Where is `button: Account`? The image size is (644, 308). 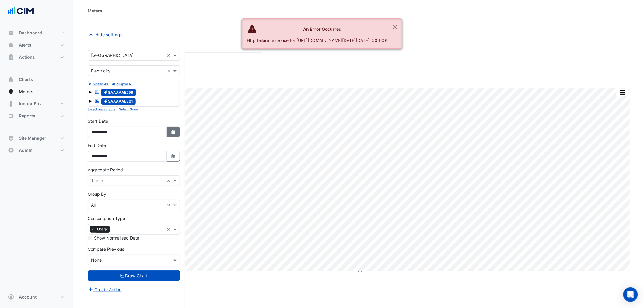
button: Account is located at coordinates (37, 297).